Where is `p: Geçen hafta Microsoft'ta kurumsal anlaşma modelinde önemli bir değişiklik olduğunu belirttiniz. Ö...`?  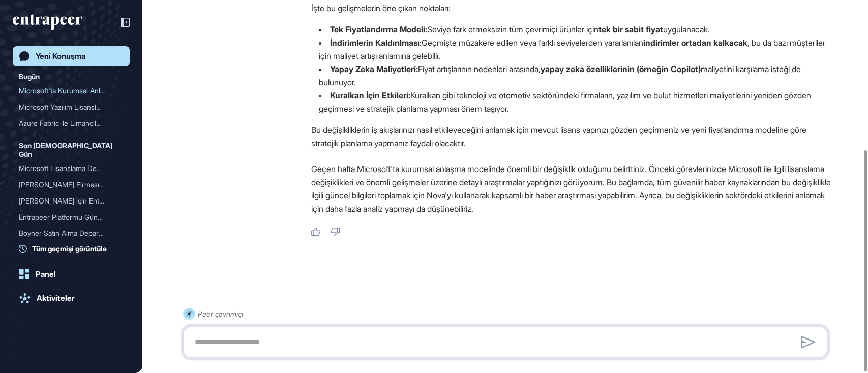 p: Geçen hafta Microsoft'ta kurumsal anlaşma modelinde önemli bir değişiklik olduğunu belirttiniz. Ö... is located at coordinates (573, 189).